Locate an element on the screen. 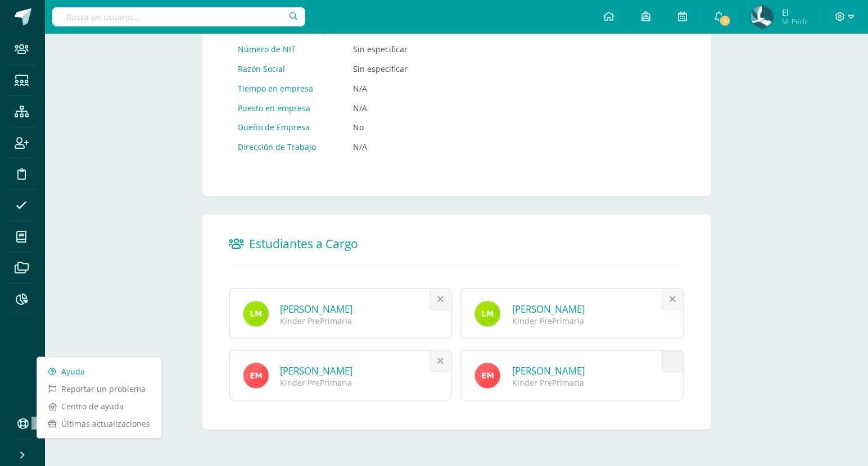  input: Busca un usuario... is located at coordinates (179, 17).